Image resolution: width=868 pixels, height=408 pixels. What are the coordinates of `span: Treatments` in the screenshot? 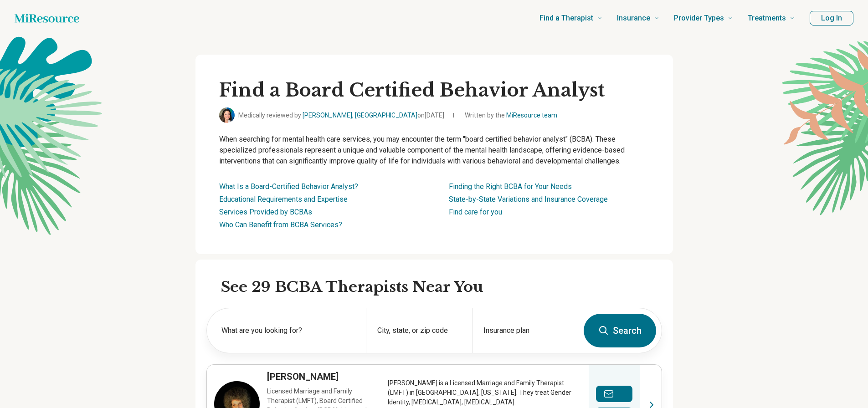 It's located at (767, 18).